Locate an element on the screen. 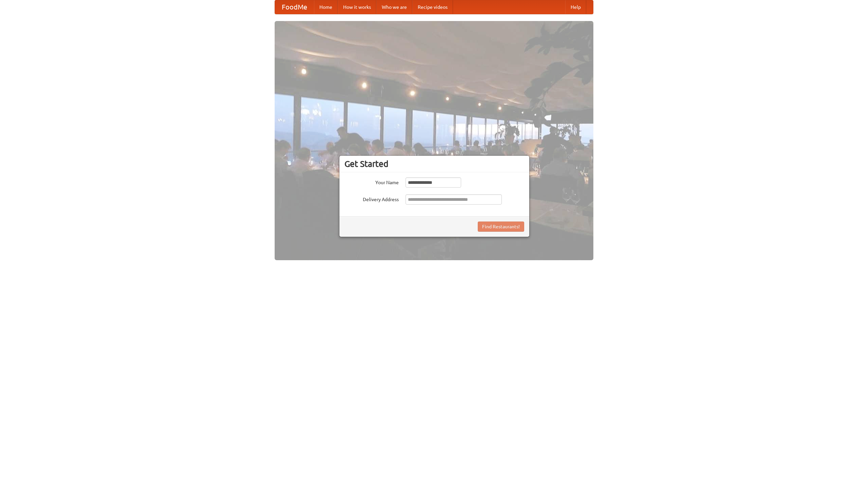  a: FoodMe is located at coordinates (294, 7).